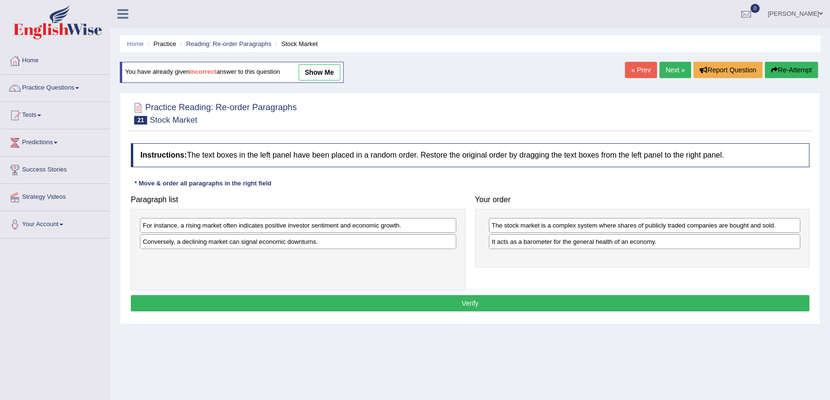  What do you see at coordinates (161, 44) in the screenshot?
I see `li: Practice` at bounding box center [161, 44].